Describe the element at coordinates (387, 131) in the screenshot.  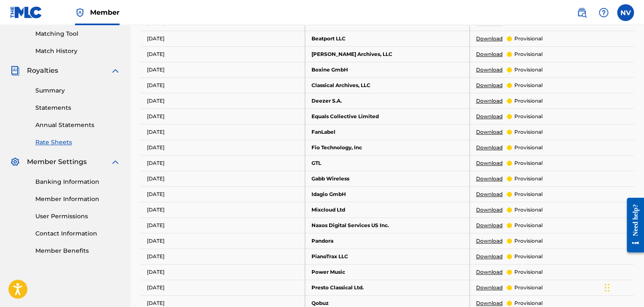
I see `td: FanLabel` at that location.